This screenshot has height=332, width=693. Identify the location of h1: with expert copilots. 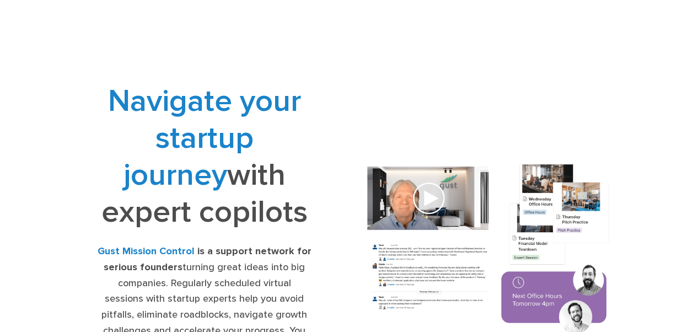
(204, 157).